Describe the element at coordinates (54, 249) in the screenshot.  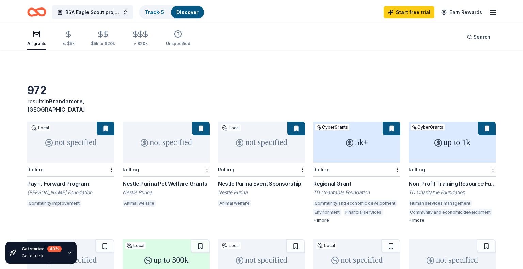
I see `div: 40 %` at that location.